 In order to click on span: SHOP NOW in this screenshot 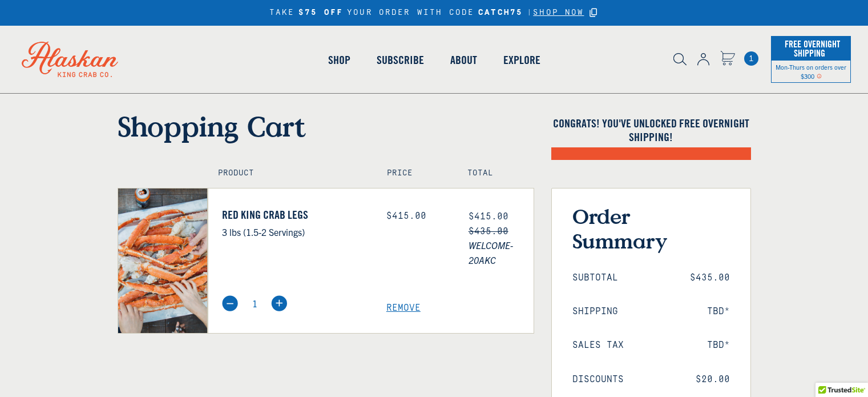, I will do `click(559, 13)`.